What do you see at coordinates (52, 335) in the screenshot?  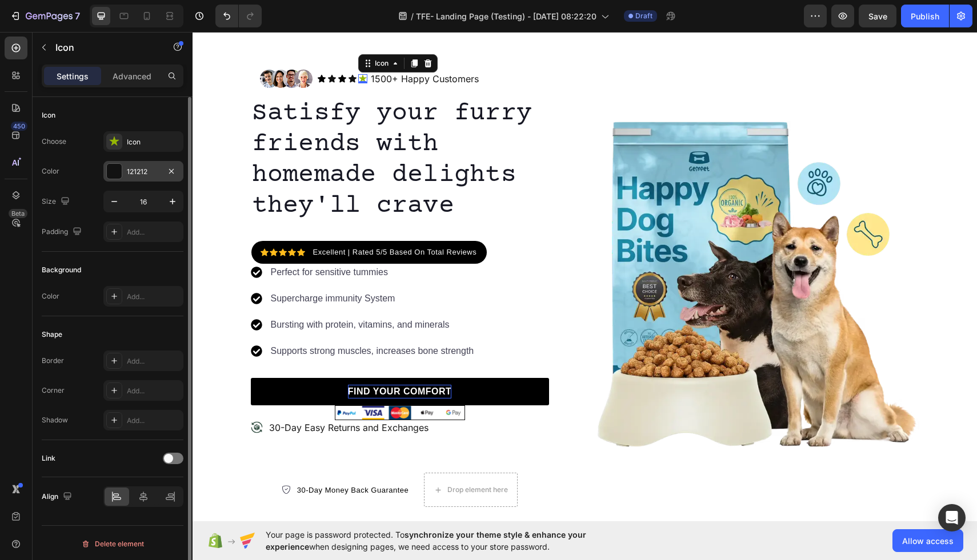 I see `div: Shape` at bounding box center [52, 335].